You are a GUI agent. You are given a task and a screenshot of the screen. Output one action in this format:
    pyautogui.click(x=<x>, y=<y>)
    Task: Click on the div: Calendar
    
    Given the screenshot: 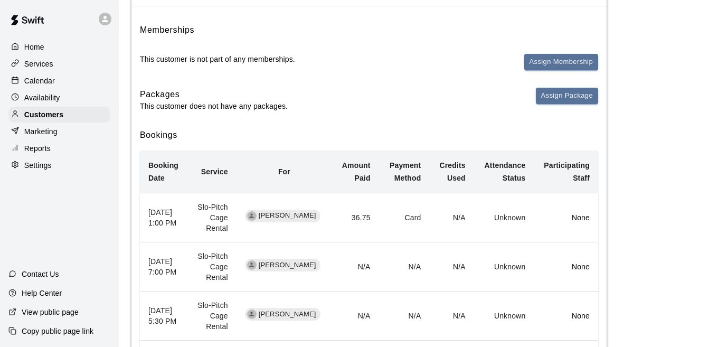 What is the action you would take?
    pyautogui.click(x=59, y=81)
    